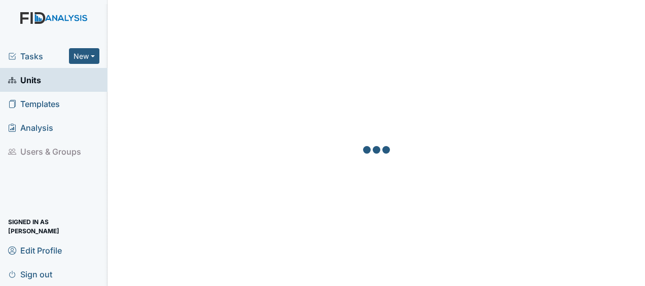 The image size is (645, 286). I want to click on span: Analysis, so click(30, 127).